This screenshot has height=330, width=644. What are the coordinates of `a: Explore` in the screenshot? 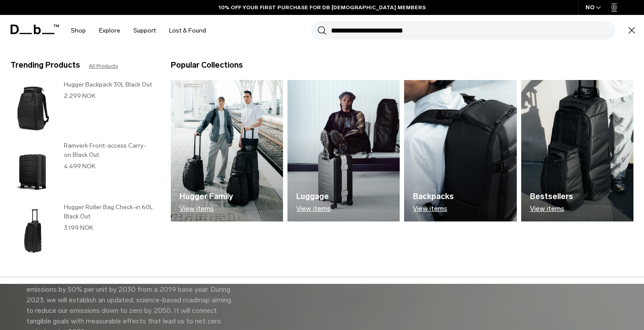 It's located at (110, 30).